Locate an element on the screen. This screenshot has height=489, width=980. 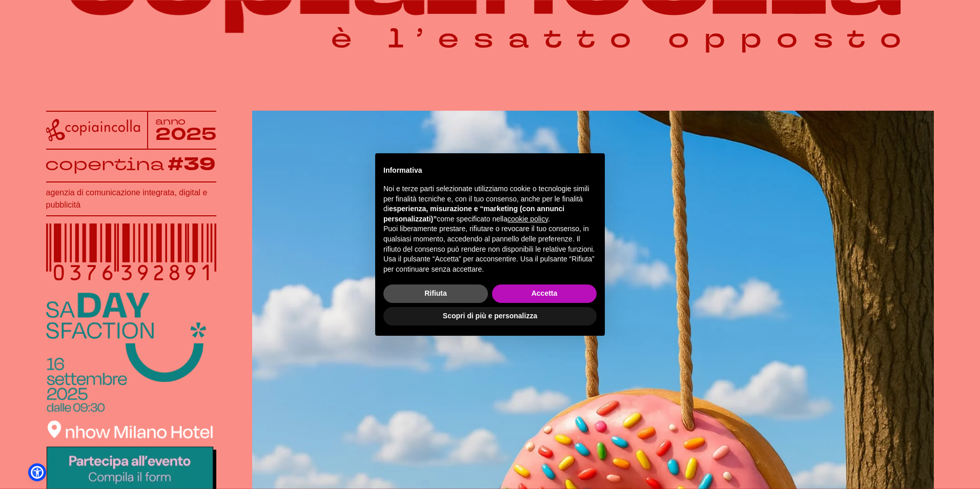
p: Usa il pulsante “Accetta” per acconsentire. Usa il pulsante “Rifiuta” per continuare senza accett... is located at coordinates (490, 263).